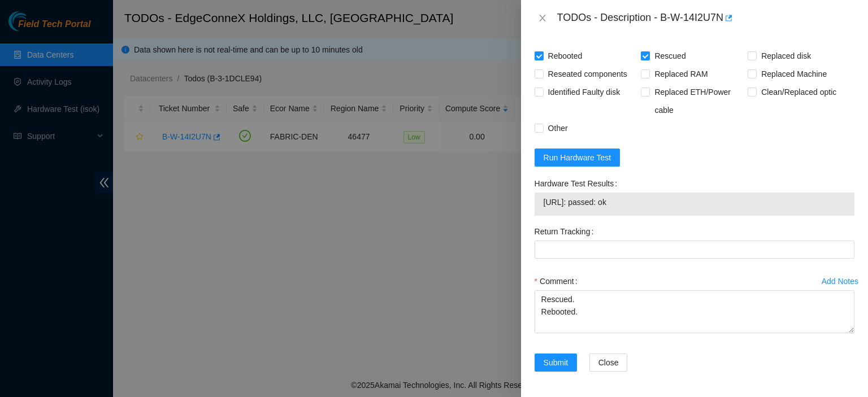  Describe the element at coordinates (559, 281) in the screenshot. I see `label: Comment` at that location.